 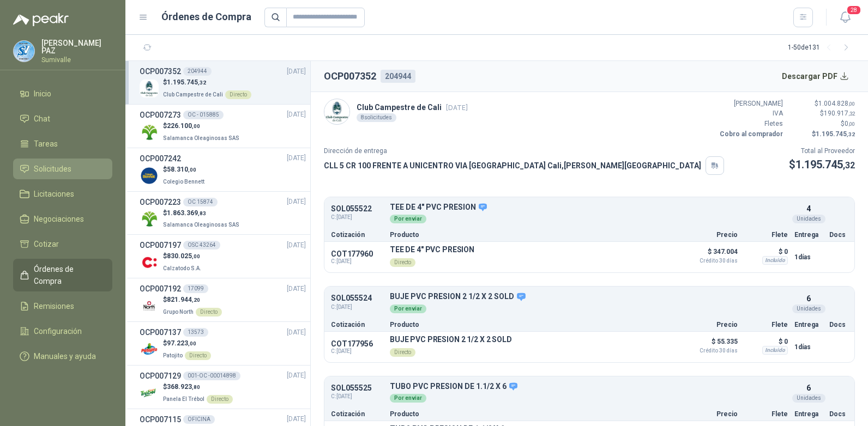 What do you see at coordinates (182, 268) in the screenshot?
I see `span: Calzatodo S.A.` at bounding box center [182, 268].